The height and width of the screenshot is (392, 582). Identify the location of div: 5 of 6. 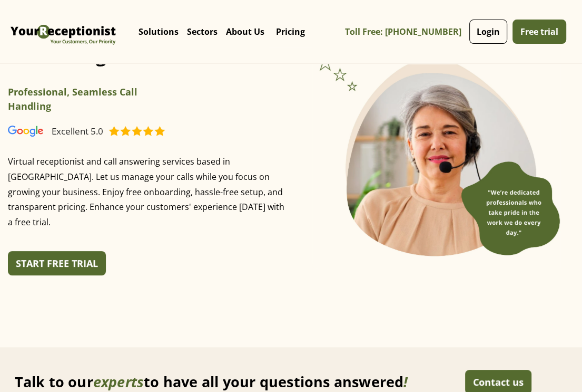
(93, 99).